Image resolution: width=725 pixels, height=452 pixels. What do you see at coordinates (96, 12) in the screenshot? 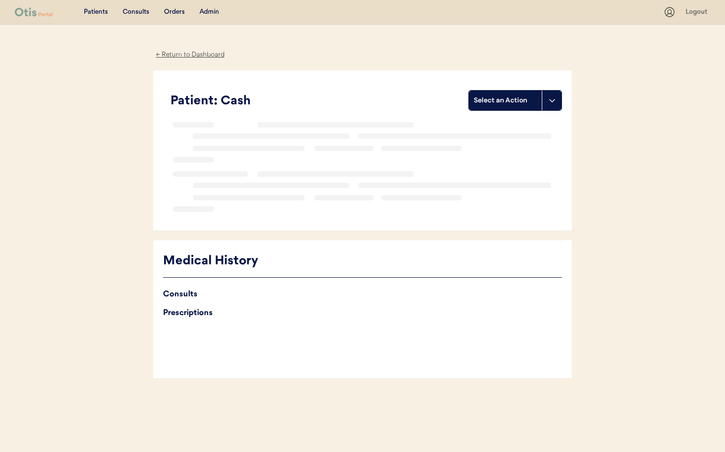
I see `div: Patients` at bounding box center [96, 12].